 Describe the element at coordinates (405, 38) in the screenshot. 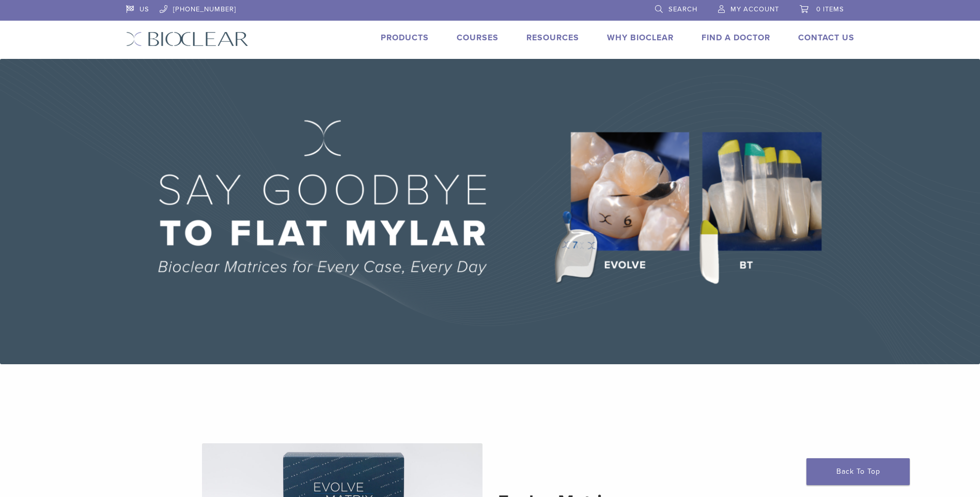

I see `a: Products` at that location.